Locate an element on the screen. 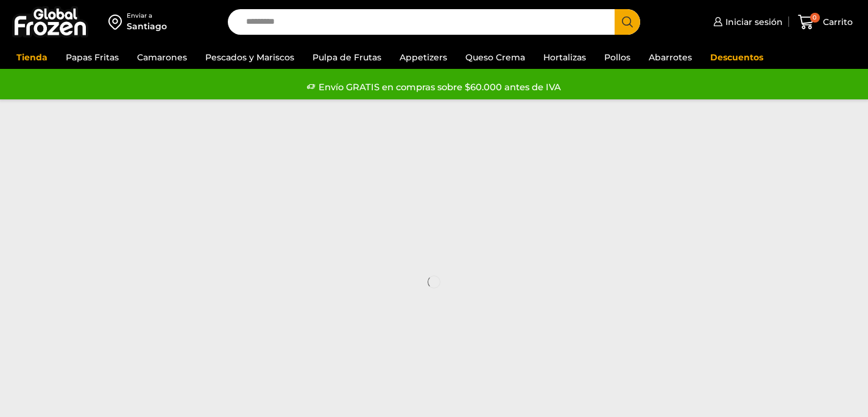  a: Tienda is located at coordinates (31, 57).